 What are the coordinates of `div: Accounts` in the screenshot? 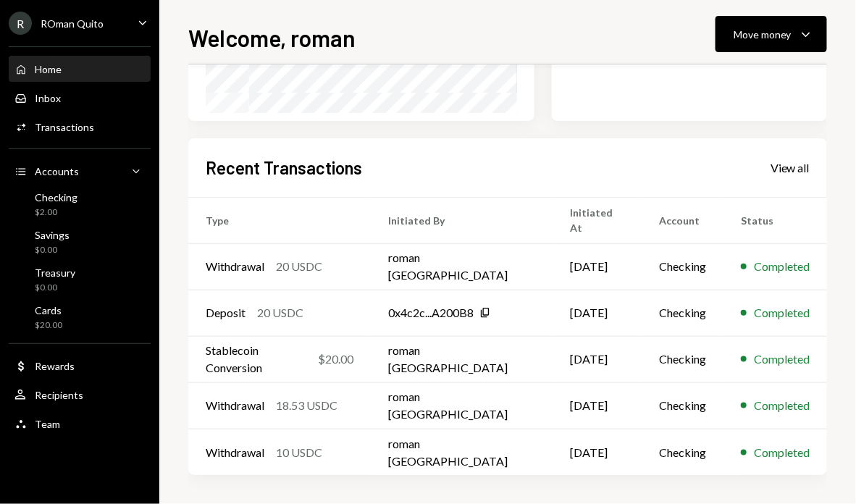 It's located at (57, 171).